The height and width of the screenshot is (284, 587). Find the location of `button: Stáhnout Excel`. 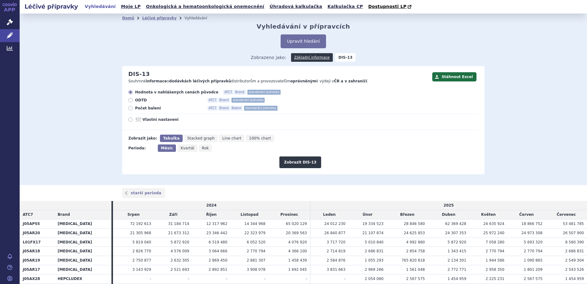

button: Stáhnout Excel is located at coordinates (454, 77).